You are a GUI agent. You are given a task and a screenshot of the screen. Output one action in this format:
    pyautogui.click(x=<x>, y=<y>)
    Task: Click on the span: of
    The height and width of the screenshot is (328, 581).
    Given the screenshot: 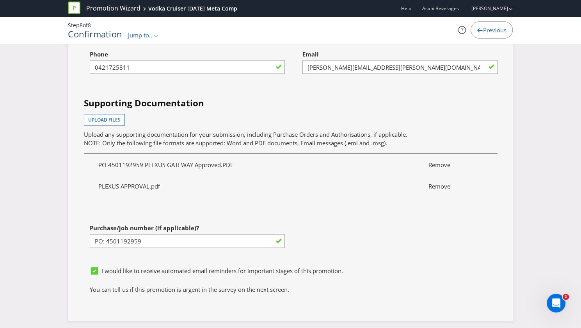 What is the action you would take?
    pyautogui.click(x=85, y=25)
    